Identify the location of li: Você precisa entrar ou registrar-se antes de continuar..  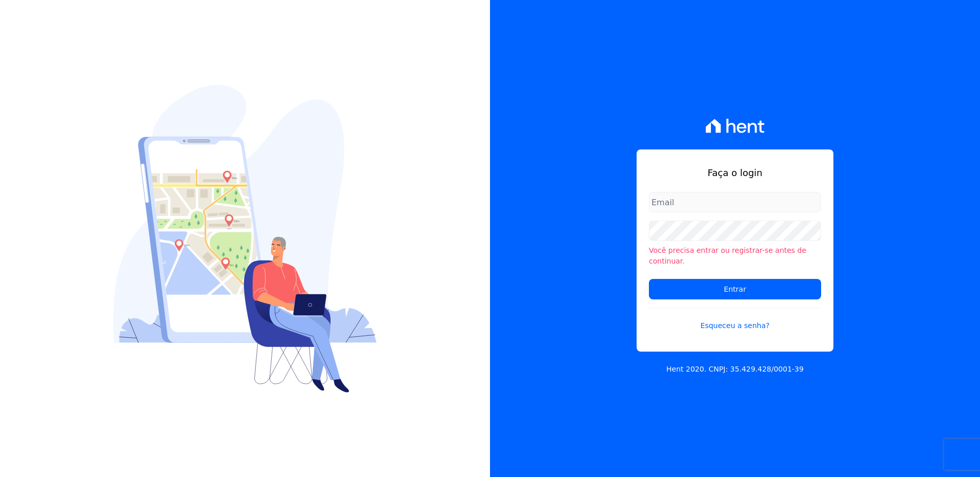
(735, 256).